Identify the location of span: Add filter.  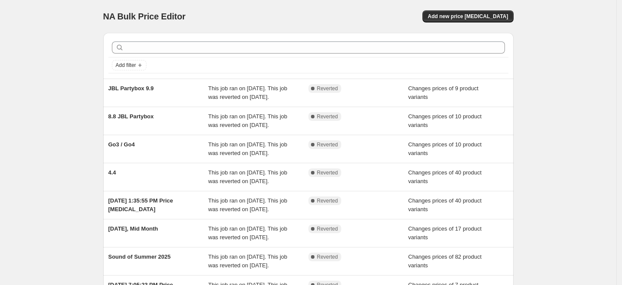
(126, 65).